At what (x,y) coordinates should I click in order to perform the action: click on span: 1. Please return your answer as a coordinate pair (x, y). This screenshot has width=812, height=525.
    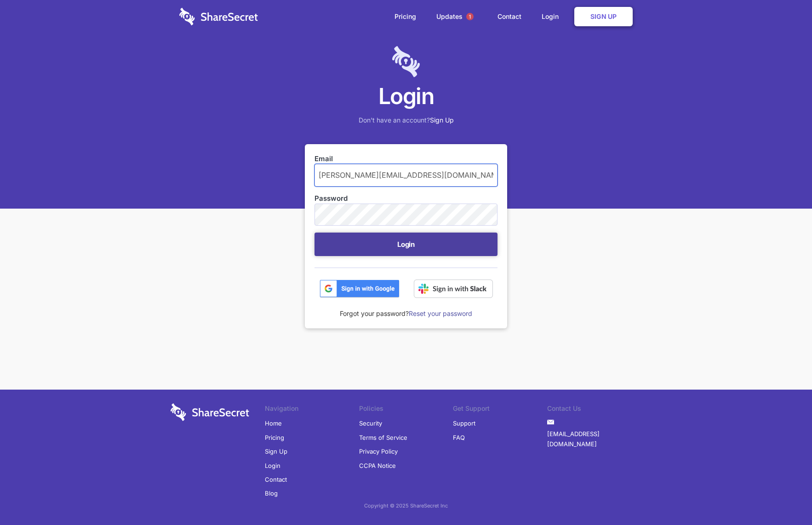
    Looking at the image, I should click on (470, 17).